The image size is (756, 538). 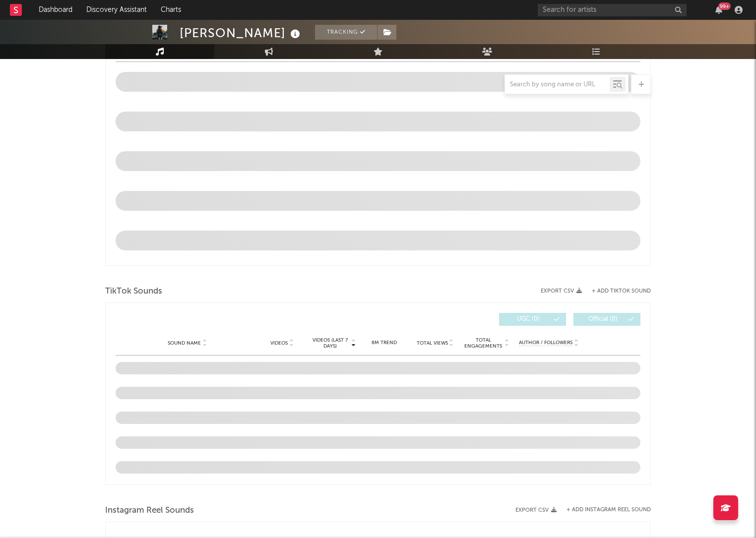 I want to click on input: Search for artists, so click(x=612, y=10).